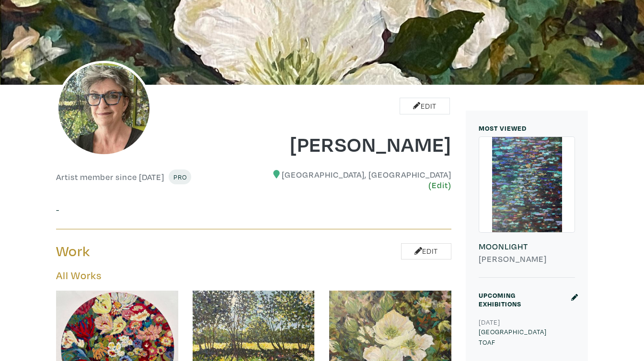  I want to click on h5: All Works, so click(254, 275).